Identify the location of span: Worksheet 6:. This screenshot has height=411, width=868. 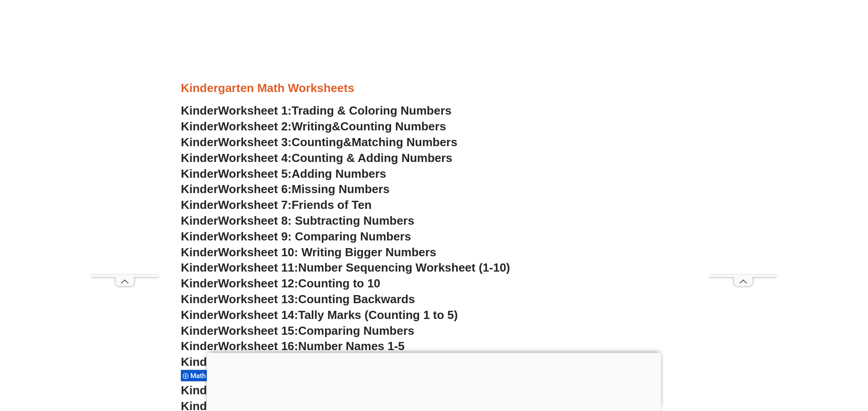
(254, 189).